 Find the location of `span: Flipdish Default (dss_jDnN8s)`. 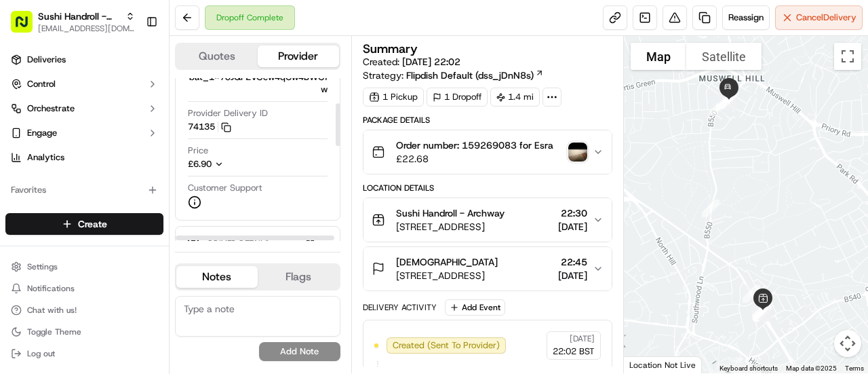

span: Flipdish Default (dss_jDnN8s) is located at coordinates (470, 75).